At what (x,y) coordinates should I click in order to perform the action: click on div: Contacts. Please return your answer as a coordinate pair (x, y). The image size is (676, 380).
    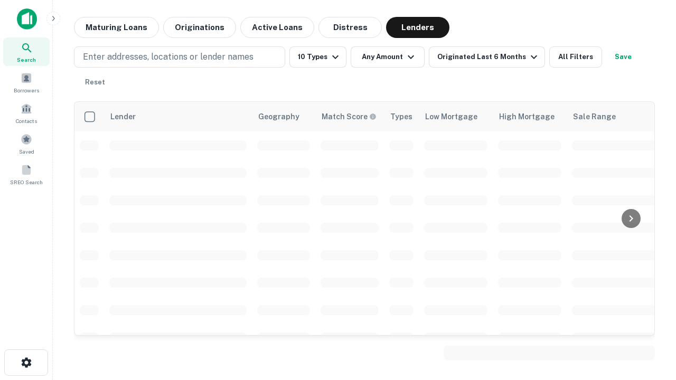
    Looking at the image, I should click on (26, 113).